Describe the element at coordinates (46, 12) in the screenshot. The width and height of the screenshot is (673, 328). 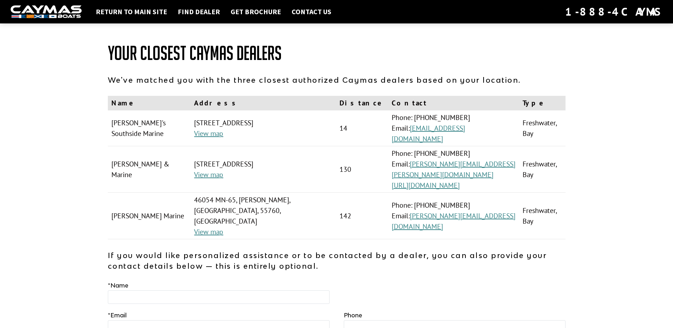
I see `img: white-logo-c9c8dbefe5ff5ceceb0f0178aa75bf4bb51f6bca0971e226c86eb53dfe498488.png` at that location.